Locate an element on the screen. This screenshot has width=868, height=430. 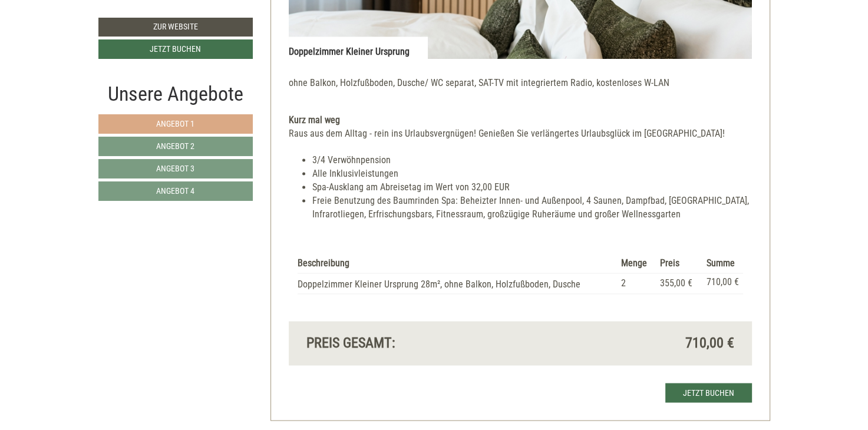
li: Freie Benutzung des Baumrinden Spa: Beheizter Innen- und Außenpool, 4 Saunen, Dampfbad, [GEOGRAPH... is located at coordinates (532, 208).